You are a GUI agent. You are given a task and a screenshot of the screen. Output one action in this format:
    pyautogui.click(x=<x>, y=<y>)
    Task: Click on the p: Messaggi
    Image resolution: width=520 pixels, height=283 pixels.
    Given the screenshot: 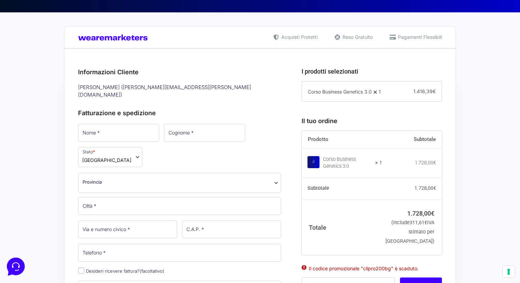 What is the action you would take?
    pyautogui.click(x=69, y=232)
    